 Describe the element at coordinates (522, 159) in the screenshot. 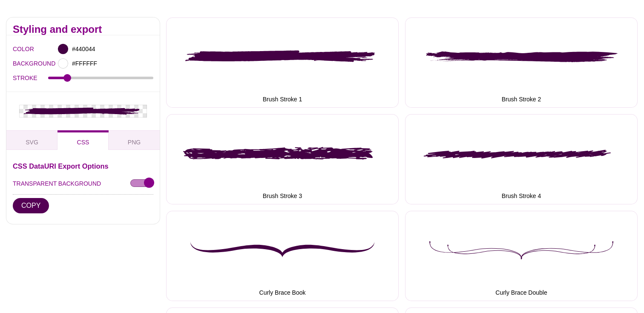

I see `button: Brush Stroke 4` at that location.